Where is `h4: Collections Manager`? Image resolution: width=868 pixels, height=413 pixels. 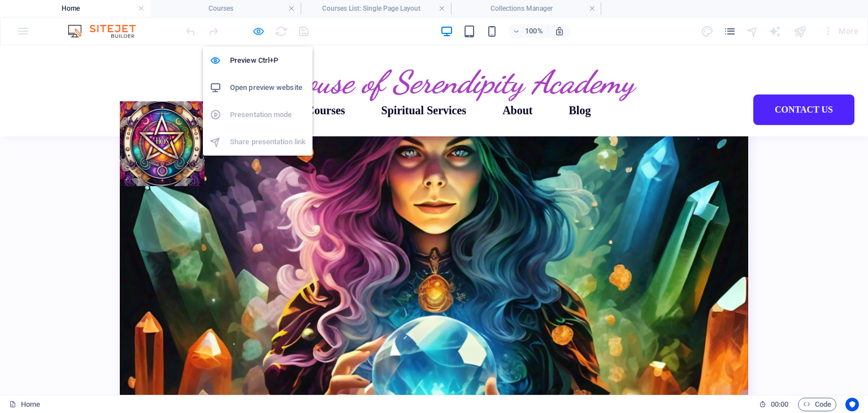 h4: Collections Manager is located at coordinates (526, 8).